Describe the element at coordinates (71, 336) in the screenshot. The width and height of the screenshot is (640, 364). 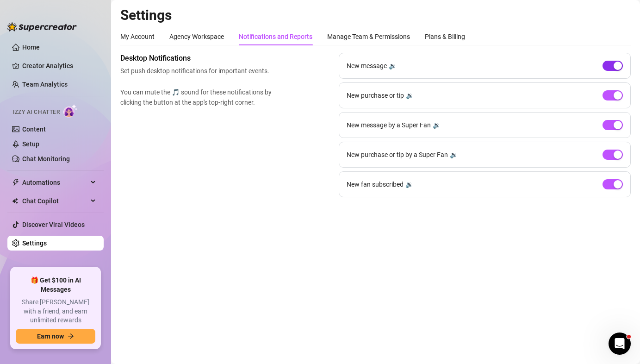
I see `span: arrow-right` at that location.